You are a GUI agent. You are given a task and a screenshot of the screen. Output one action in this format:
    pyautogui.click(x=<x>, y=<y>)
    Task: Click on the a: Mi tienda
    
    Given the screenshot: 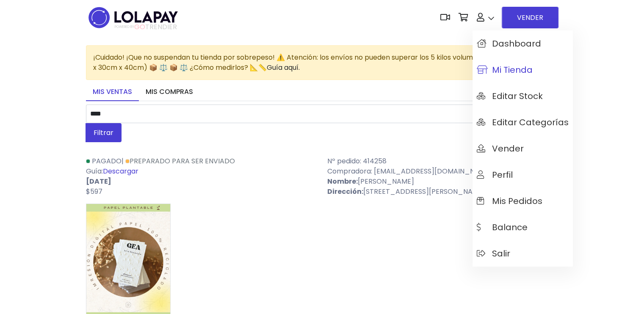 What is the action you would take?
    pyautogui.click(x=523, y=70)
    